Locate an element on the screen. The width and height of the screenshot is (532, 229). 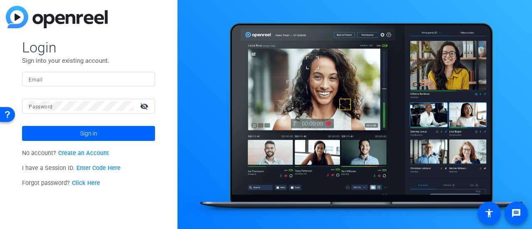
span: I have a Session ID. is located at coordinates (71, 168).